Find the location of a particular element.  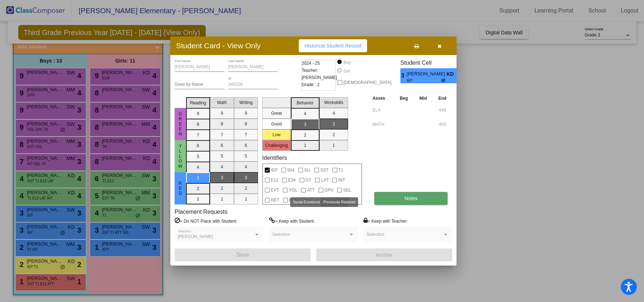

th: Mid is located at coordinates (423, 99).